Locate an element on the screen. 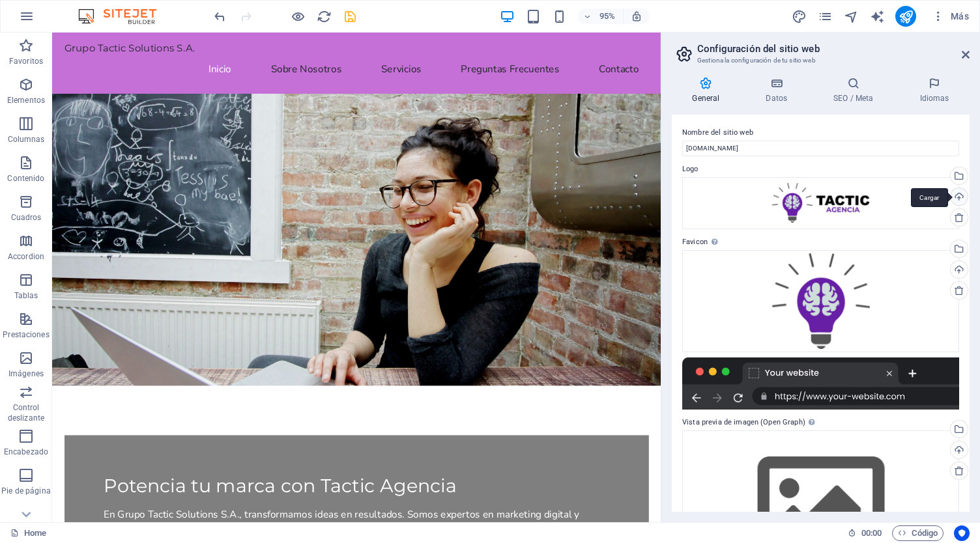 The width and height of the screenshot is (980, 543). p: Encabezado is located at coordinates (26, 452).